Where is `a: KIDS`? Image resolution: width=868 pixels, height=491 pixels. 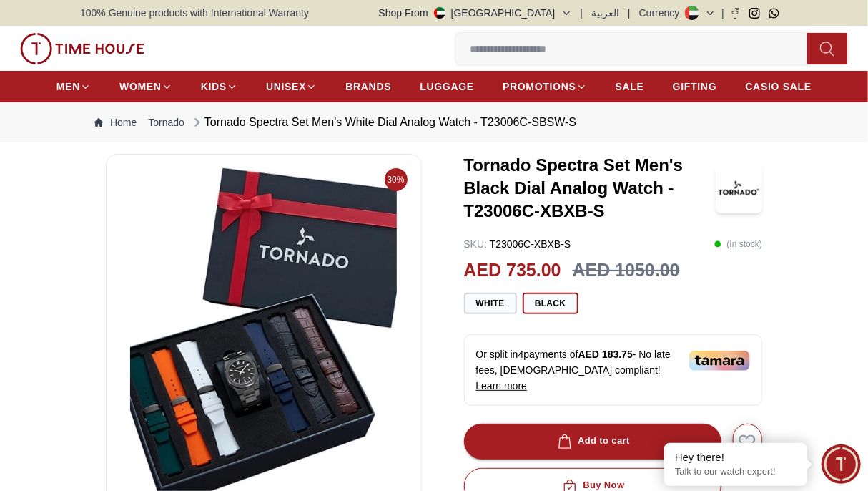
a: KIDS is located at coordinates (219, 86).